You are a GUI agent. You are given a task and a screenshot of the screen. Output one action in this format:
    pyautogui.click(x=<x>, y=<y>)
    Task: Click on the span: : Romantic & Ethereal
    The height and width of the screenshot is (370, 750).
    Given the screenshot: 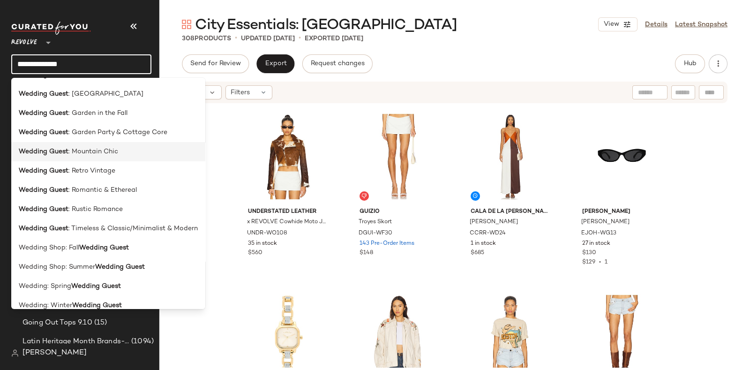 What is the action you would take?
    pyautogui.click(x=103, y=190)
    